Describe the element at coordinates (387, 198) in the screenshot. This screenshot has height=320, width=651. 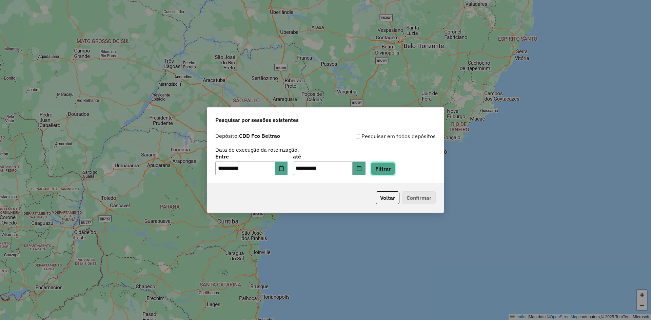
I see `button: Voltar` at that location.